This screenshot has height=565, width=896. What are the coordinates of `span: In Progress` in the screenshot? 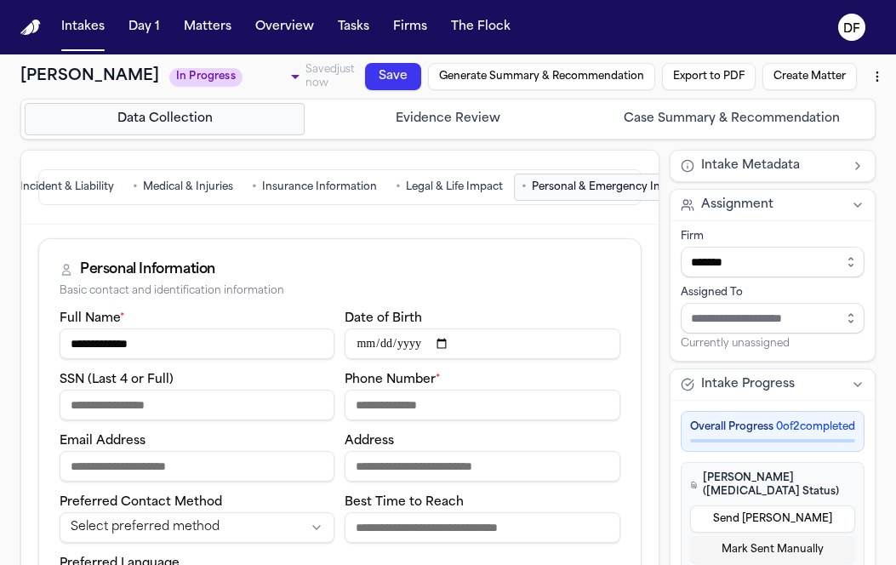 It's located at (206, 77).